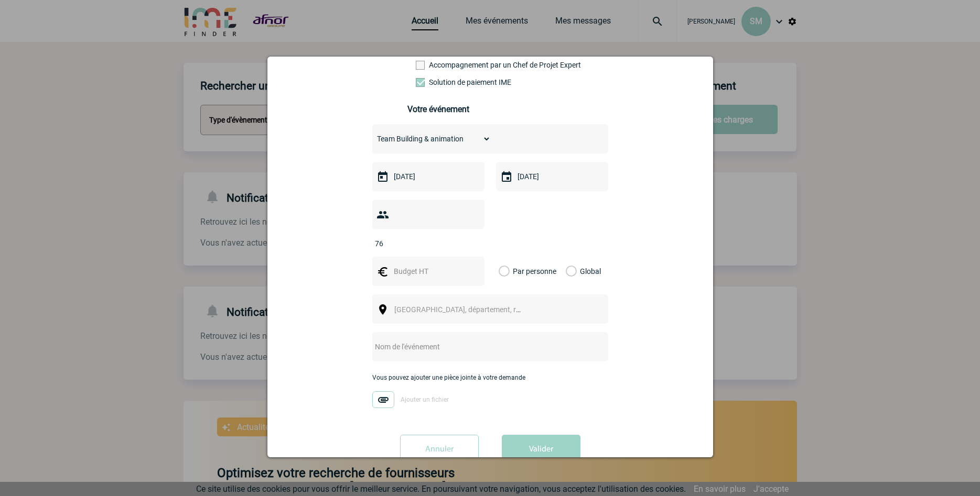 Image resolution: width=980 pixels, height=496 pixels. What do you see at coordinates (440, 450) in the screenshot?
I see `input: Annuler` at bounding box center [440, 450].